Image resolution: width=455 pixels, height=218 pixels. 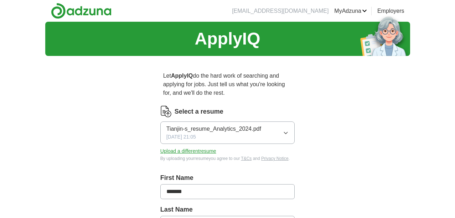 I want to click on a: Privacy Notice, so click(x=275, y=159).